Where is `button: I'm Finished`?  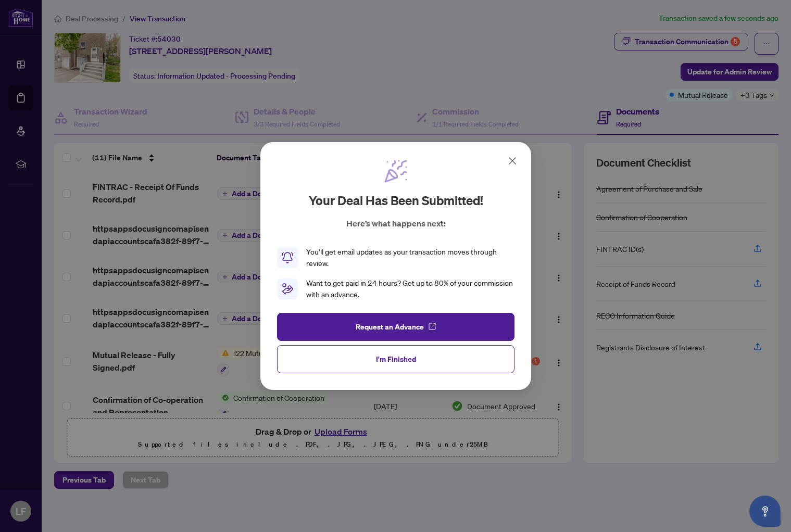 button: I'm Finished is located at coordinates (396, 359).